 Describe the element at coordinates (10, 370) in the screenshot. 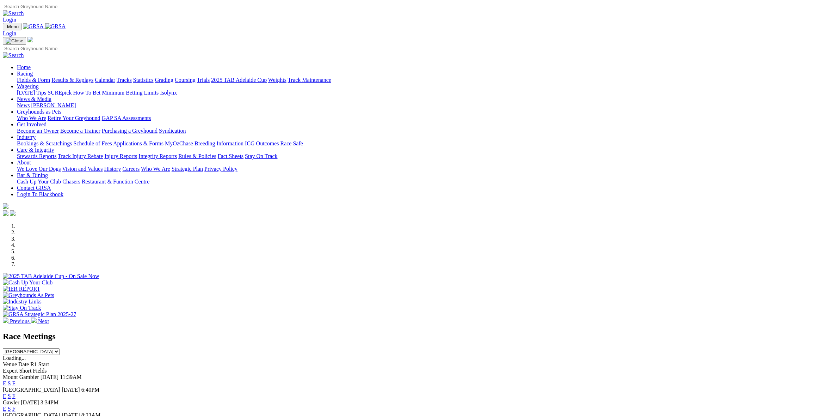

I see `span: Expert` at that location.